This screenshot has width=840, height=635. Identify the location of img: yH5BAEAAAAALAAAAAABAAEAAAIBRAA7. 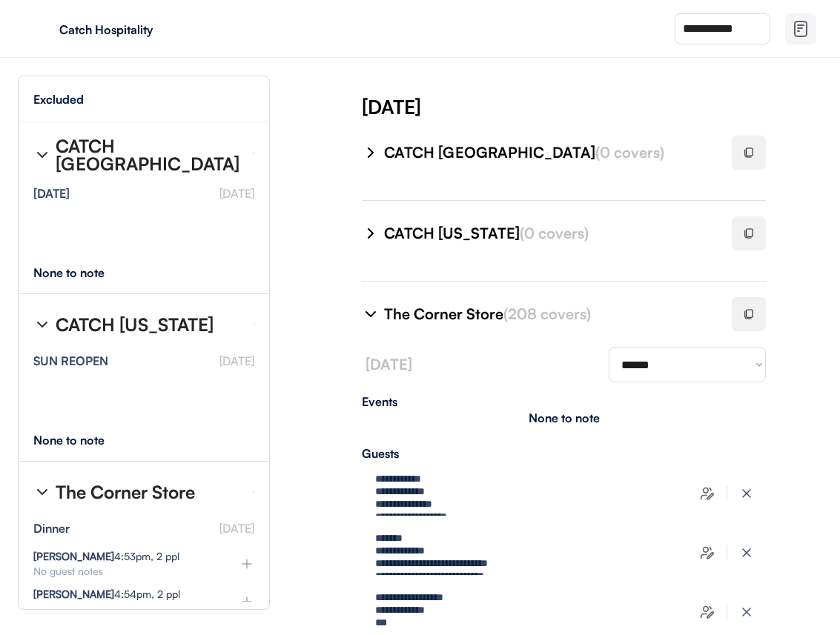
(42, 29).